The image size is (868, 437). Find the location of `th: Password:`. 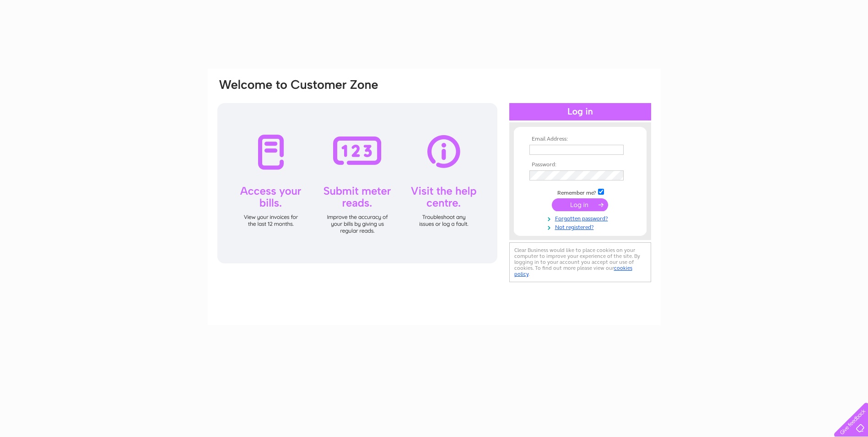

th: Password: is located at coordinates (580, 165).